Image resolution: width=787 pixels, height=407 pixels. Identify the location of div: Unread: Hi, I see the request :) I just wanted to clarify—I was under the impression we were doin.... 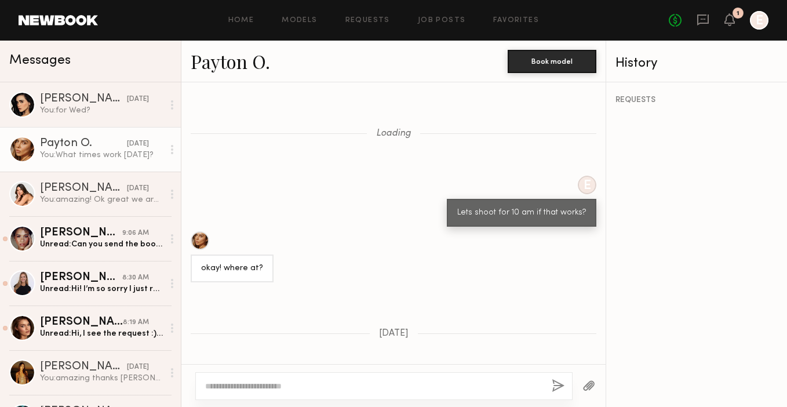
(101, 333).